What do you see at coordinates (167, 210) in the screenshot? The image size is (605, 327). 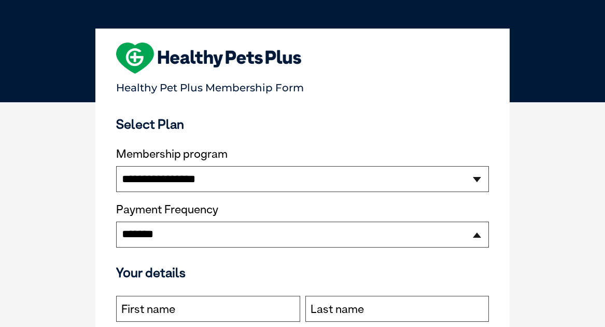 I see `label: Payment Frequency` at bounding box center [167, 210].